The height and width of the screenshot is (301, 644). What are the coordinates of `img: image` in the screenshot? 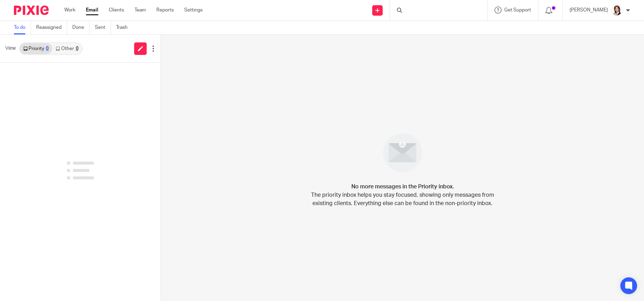 It's located at (403, 152).